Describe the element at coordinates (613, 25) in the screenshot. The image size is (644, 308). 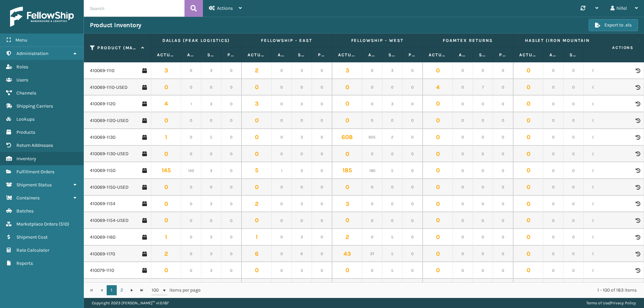
I see `button: Export to .xls` at that location.